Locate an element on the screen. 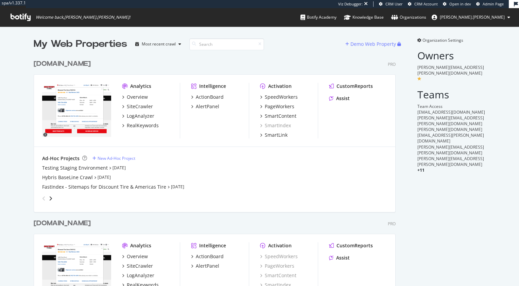 The width and height of the screenshot is (519, 286). a: Botify Academy is located at coordinates (318, 17).